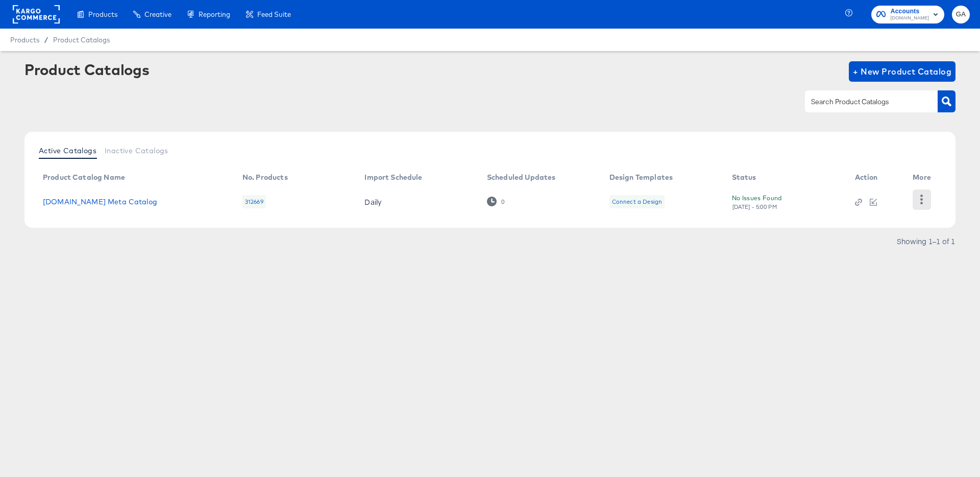  I want to click on span: Feed Suite, so click(274, 14).